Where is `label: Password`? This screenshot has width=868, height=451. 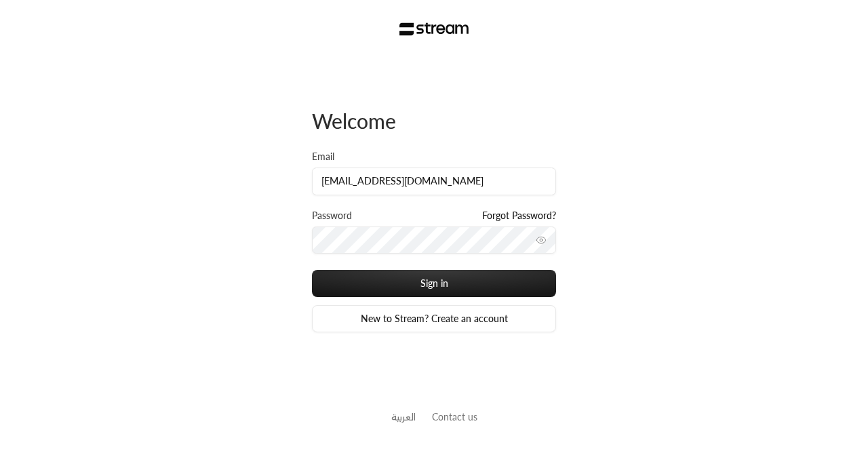 label: Password is located at coordinates (331, 215).